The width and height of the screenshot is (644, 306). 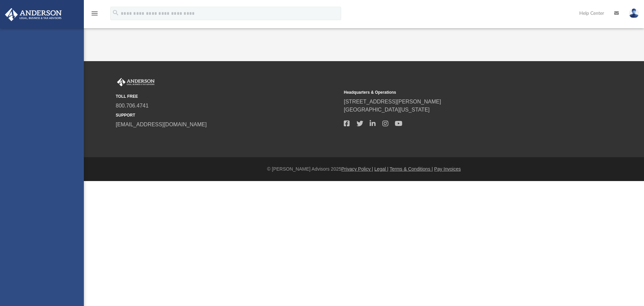 I want to click on small: SUPPORT, so click(x=228, y=115).